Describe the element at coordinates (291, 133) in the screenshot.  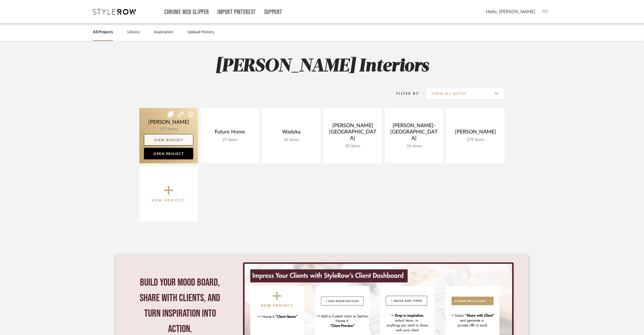
I see `div: Wadyka` at that location.